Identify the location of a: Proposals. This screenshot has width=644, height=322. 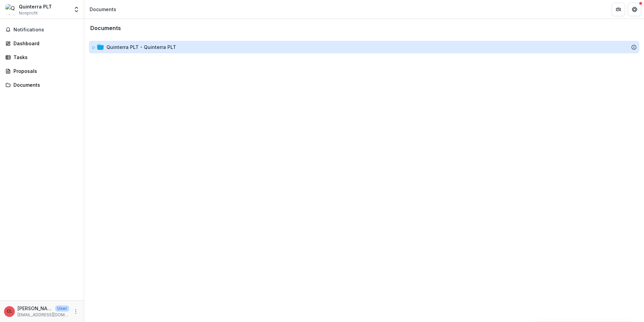
(42, 71).